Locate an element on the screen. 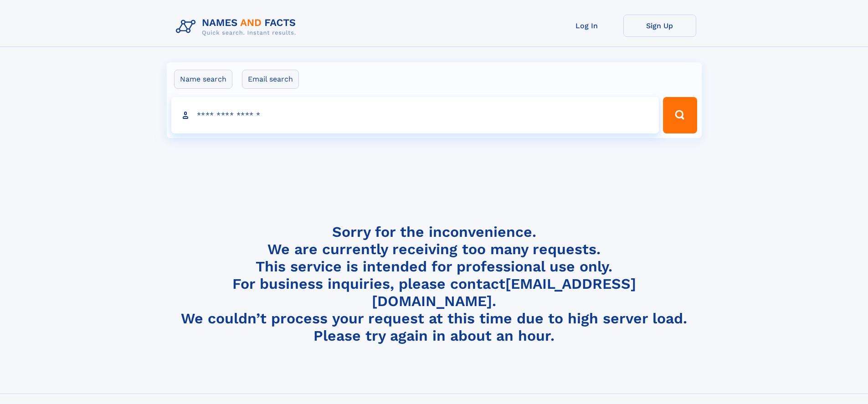 The height and width of the screenshot is (404, 868). label: Name search is located at coordinates (203, 79).